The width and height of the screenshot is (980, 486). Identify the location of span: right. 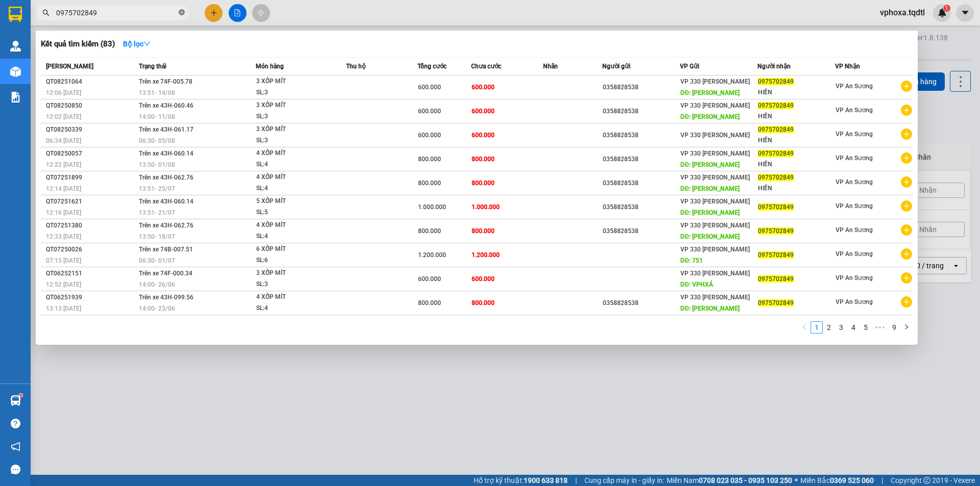
(906, 327).